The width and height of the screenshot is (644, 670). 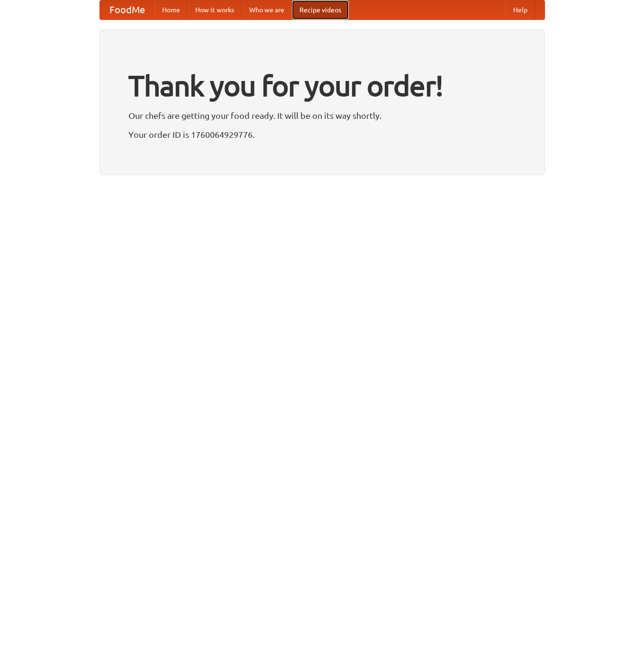 I want to click on p: Your order ID is 1760064929776., so click(x=322, y=134).